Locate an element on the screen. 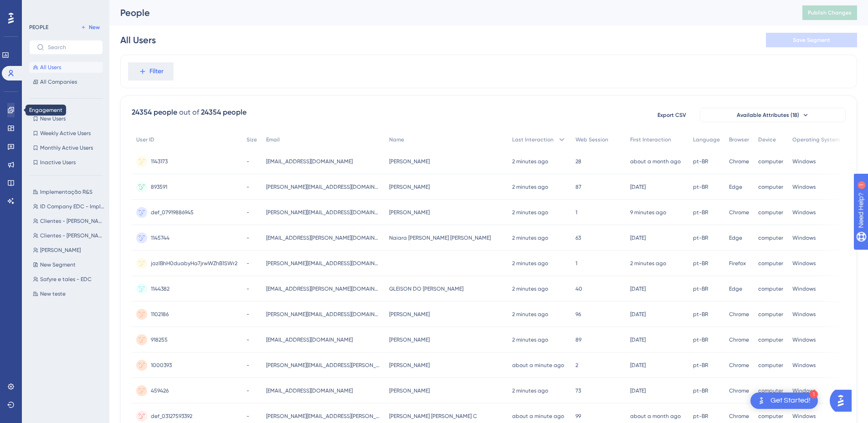  span: def_07919886945 is located at coordinates (172, 212).